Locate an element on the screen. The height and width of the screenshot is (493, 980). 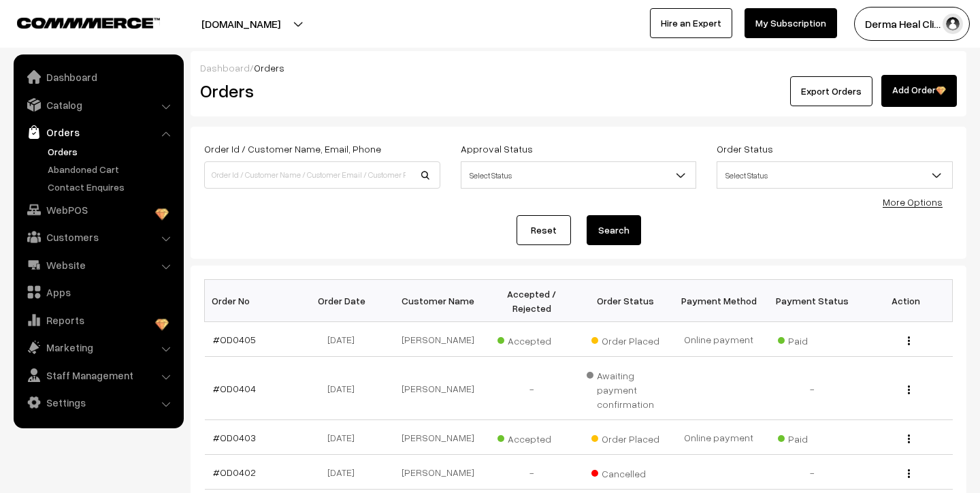
h2: Orders is located at coordinates (319, 90).